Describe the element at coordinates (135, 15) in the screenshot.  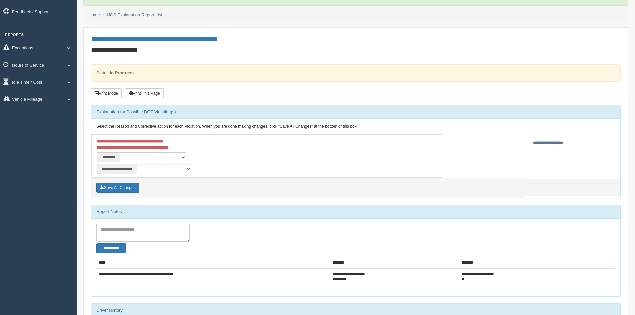
I see `a: HOS Explanation Report List` at that location.